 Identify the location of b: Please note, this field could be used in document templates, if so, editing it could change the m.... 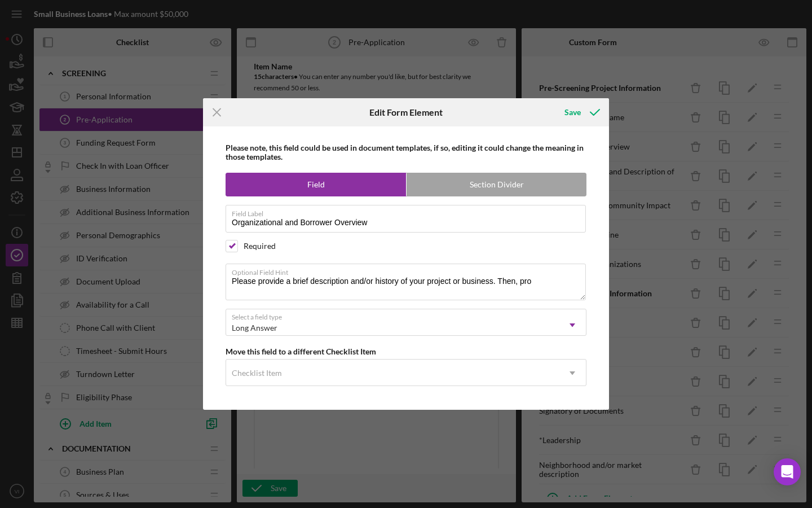
(404, 152).